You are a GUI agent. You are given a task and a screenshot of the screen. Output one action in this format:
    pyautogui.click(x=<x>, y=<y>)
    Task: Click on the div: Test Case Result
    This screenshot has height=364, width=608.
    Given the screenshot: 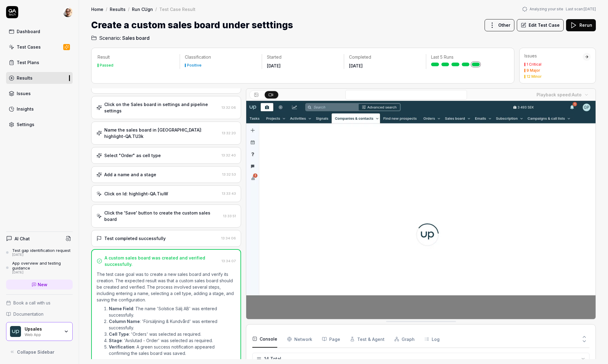 What is the action you would take?
    pyautogui.click(x=177, y=9)
    